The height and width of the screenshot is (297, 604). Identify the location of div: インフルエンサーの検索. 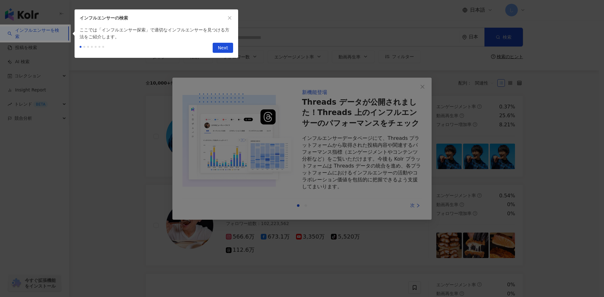
(153, 18).